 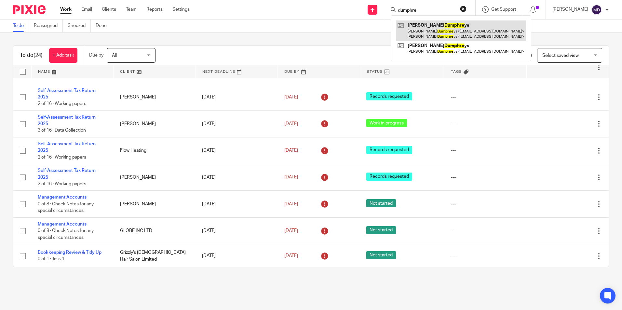 What do you see at coordinates (51, 260) in the screenshot?
I see `span: 0 of 1 · Task 1` at bounding box center [51, 260].